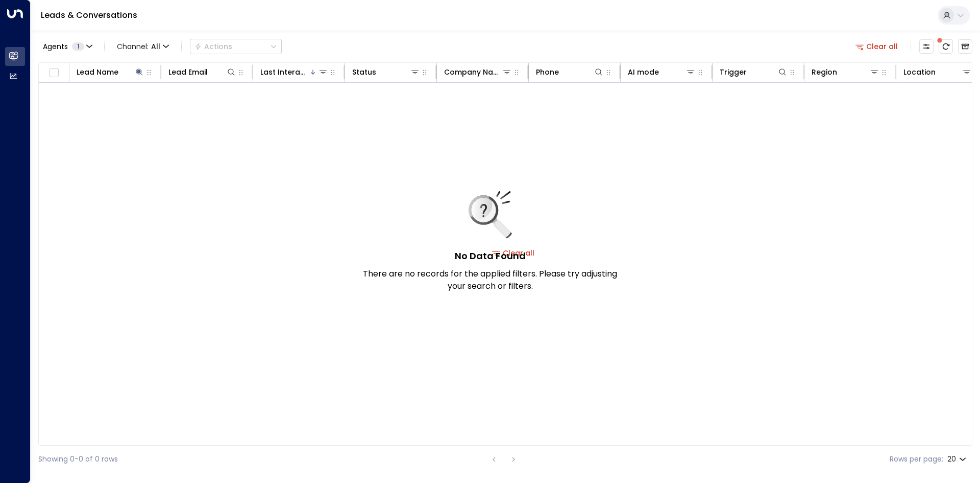  I want to click on div: Button group with a nested menu, so click(236, 47).